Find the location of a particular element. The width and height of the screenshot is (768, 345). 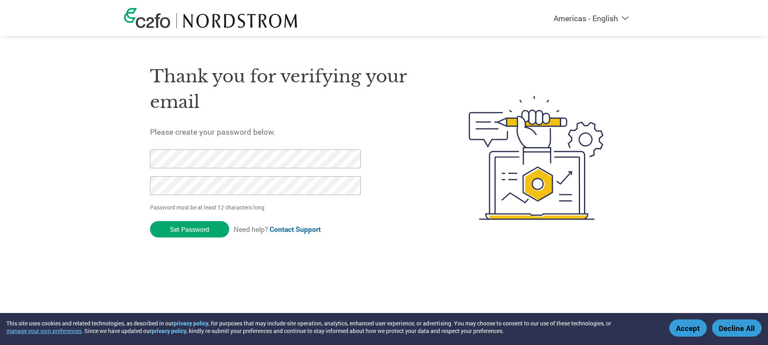

h1: Thank you for verifying your email is located at coordinates (291, 89).